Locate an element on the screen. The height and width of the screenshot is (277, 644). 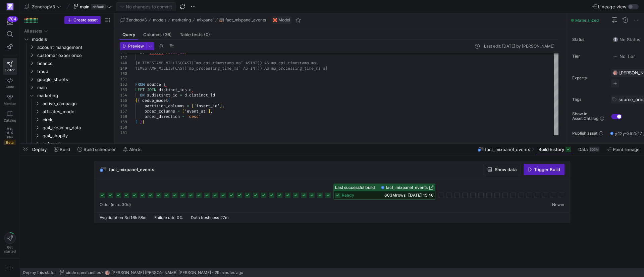
img: undefined is located at coordinates (275, 21).